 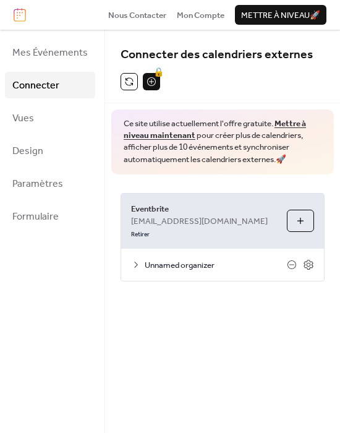 I want to click on img: logo, so click(x=20, y=15).